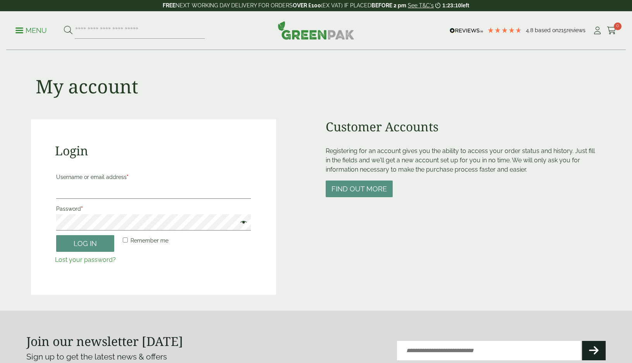  I want to click on label: Password, so click(153, 209).